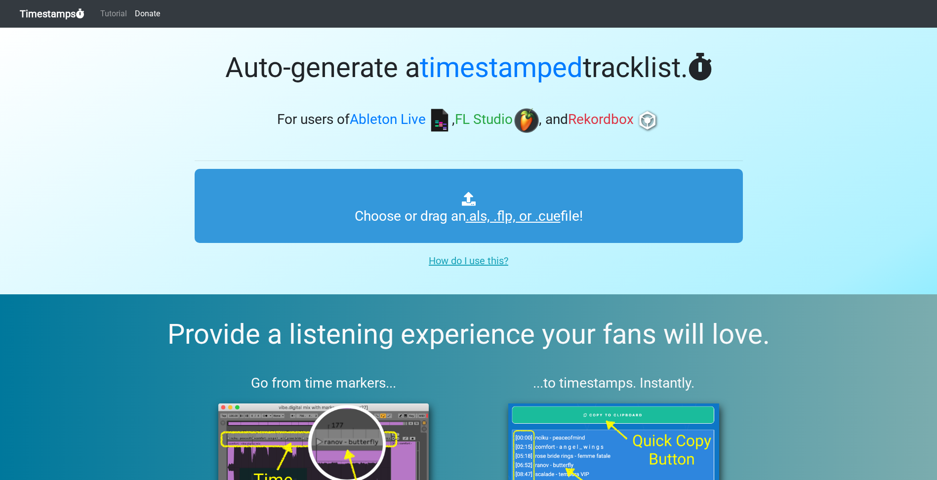  What do you see at coordinates (483, 119) in the screenshot?
I see `span: FL Studio` at bounding box center [483, 119].